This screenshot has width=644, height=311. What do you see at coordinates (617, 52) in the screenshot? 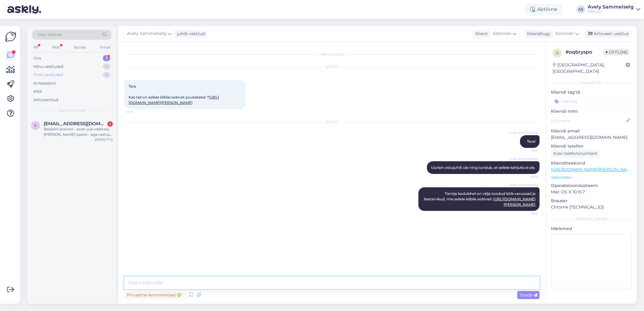
I see `span: Offline` at bounding box center [617, 52].